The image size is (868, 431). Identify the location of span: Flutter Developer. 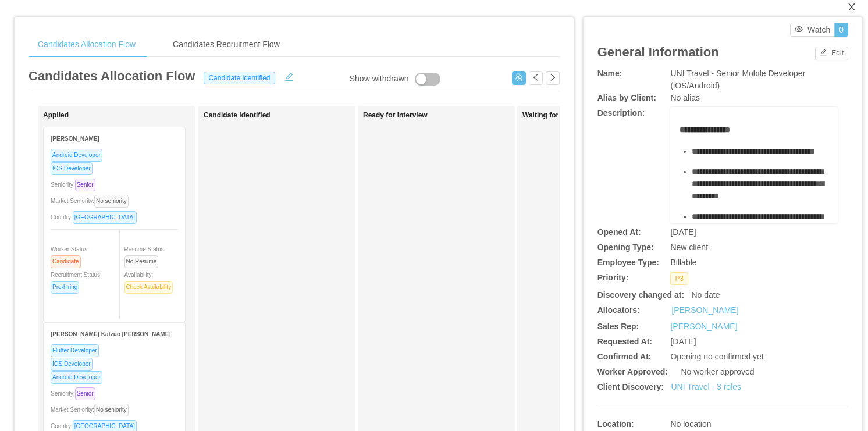
(75, 351).